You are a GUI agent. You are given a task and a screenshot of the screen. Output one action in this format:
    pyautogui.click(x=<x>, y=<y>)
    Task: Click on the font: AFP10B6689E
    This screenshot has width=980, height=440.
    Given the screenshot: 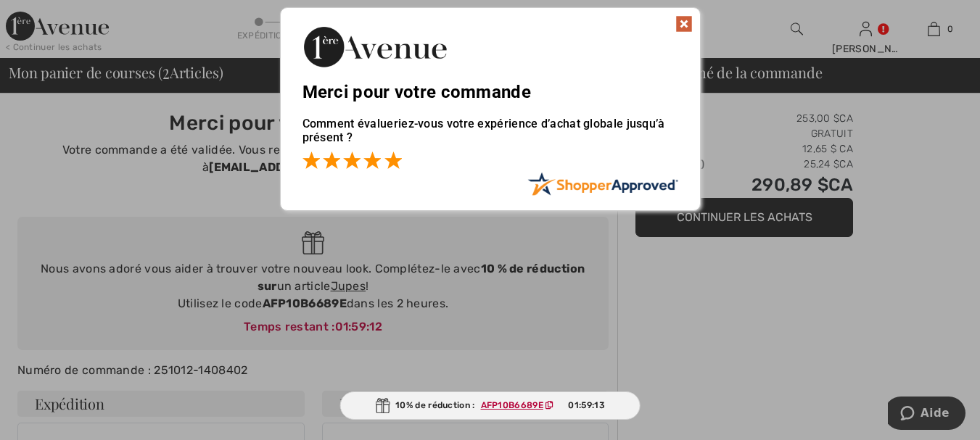 What is the action you would take?
    pyautogui.click(x=512, y=405)
    